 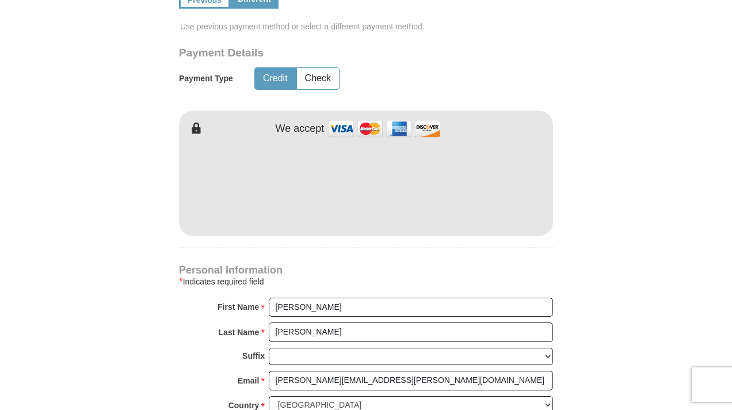 What do you see at coordinates (206, 78) in the screenshot?
I see `h5: Payment Type` at bounding box center [206, 78].